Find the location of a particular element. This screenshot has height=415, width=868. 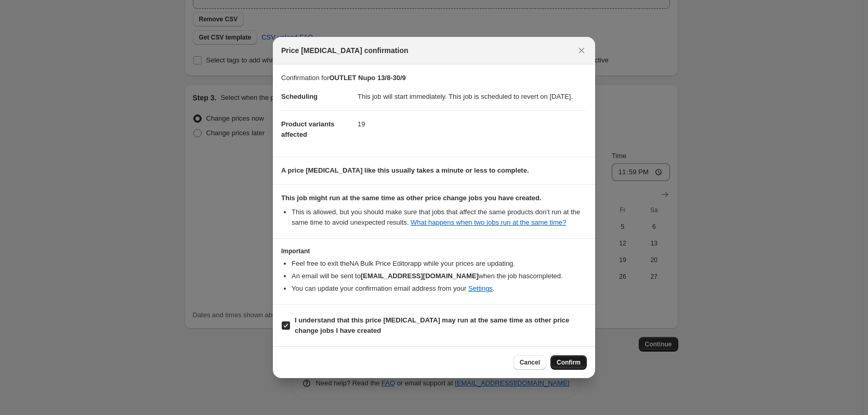

a: What happens when two jobs run at the same time? is located at coordinates (488, 222).